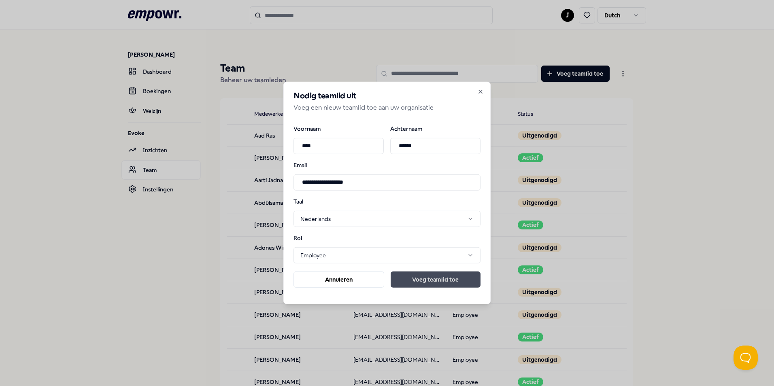 The height and width of the screenshot is (386, 774). I want to click on label: Voornaam, so click(339, 128).